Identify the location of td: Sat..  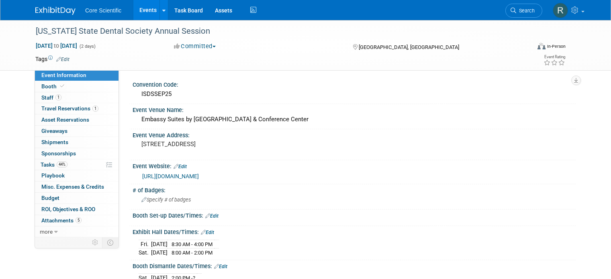
(145, 253).